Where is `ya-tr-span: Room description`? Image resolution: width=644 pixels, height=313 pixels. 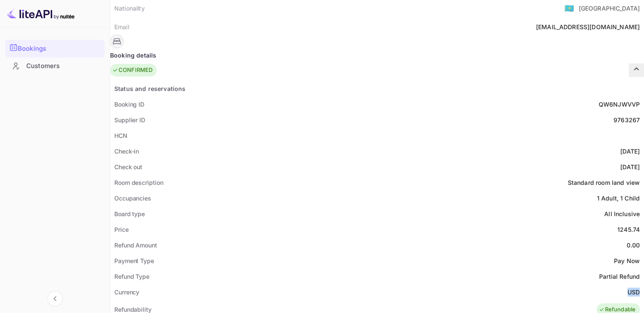 ya-tr-span: Room description is located at coordinates (138, 182).